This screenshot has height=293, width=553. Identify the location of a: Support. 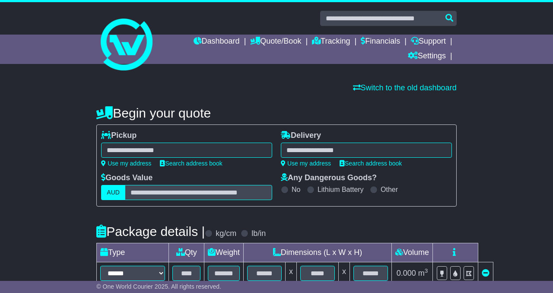
(428, 42).